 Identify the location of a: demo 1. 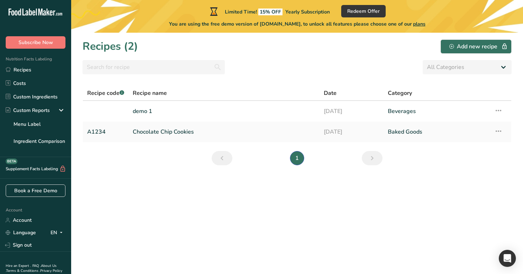
(224, 111).